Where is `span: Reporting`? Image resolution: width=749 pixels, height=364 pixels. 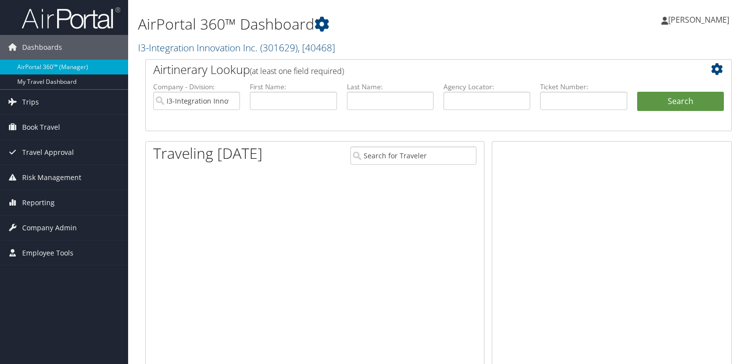 span: Reporting is located at coordinates (38, 203).